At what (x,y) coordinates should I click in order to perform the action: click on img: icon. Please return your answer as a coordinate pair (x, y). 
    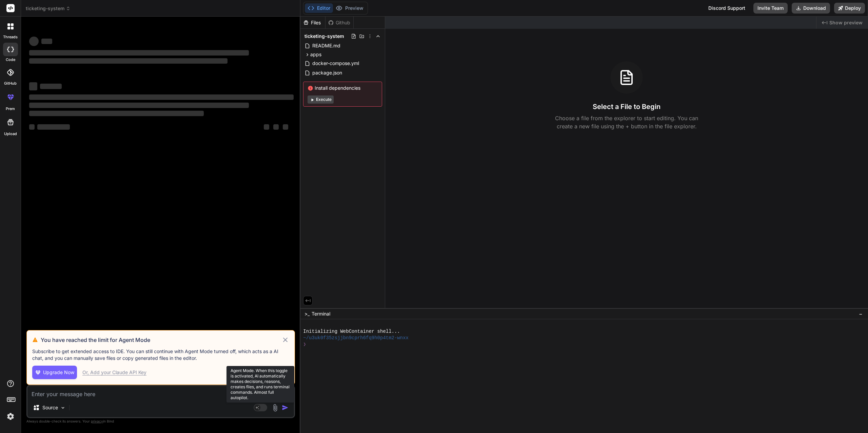
    Looking at the image, I should click on (285, 408).